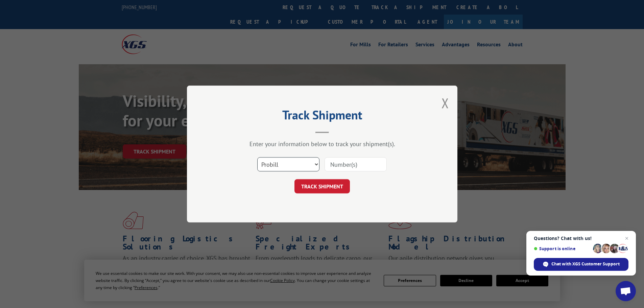 This screenshot has height=308, width=644. I want to click on span: Support is online, so click(562, 249).